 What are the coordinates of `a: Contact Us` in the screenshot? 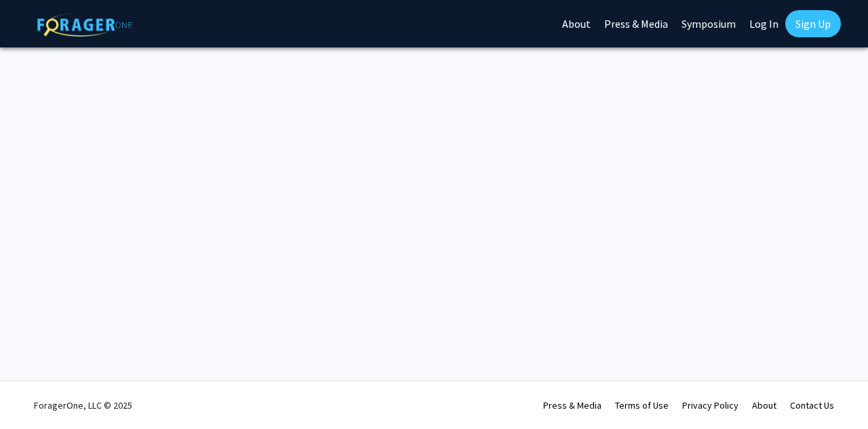 It's located at (811, 405).